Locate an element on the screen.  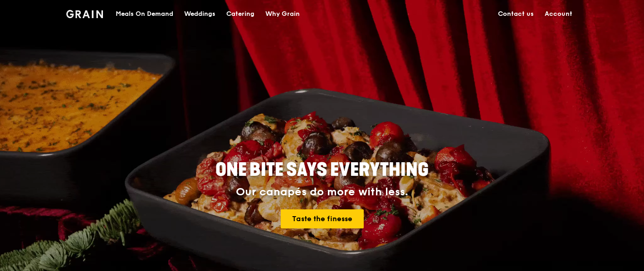
div: Catering is located at coordinates (241, 14).